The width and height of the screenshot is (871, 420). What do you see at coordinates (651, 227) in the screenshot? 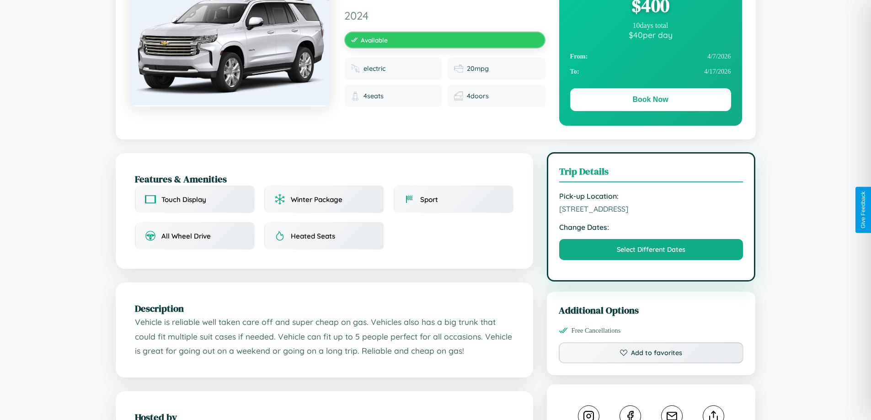
I see `strong: Change Dates:` at bounding box center [651, 227].